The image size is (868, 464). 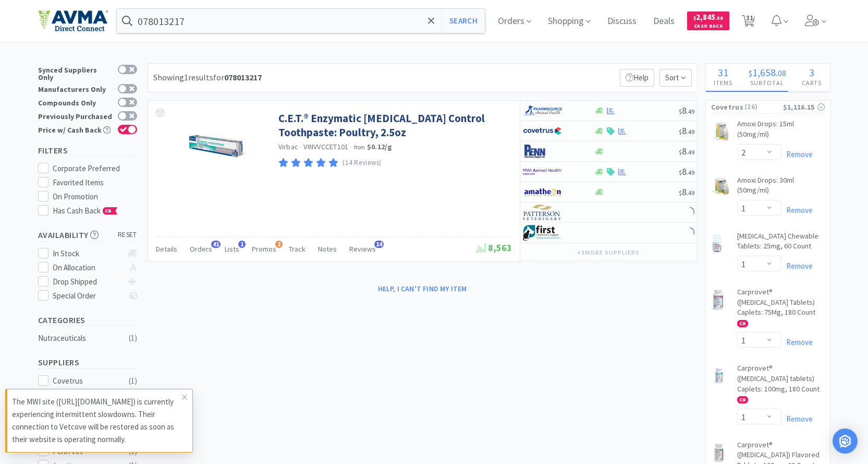 What do you see at coordinates (811, 83) in the screenshot?
I see `h4: Carts` at bounding box center [811, 83].